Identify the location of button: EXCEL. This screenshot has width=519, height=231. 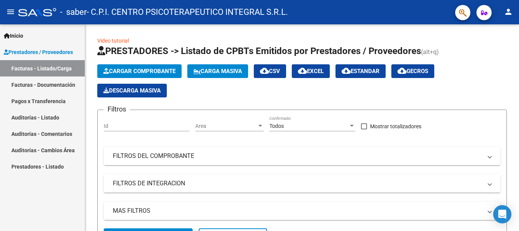
(311, 71).